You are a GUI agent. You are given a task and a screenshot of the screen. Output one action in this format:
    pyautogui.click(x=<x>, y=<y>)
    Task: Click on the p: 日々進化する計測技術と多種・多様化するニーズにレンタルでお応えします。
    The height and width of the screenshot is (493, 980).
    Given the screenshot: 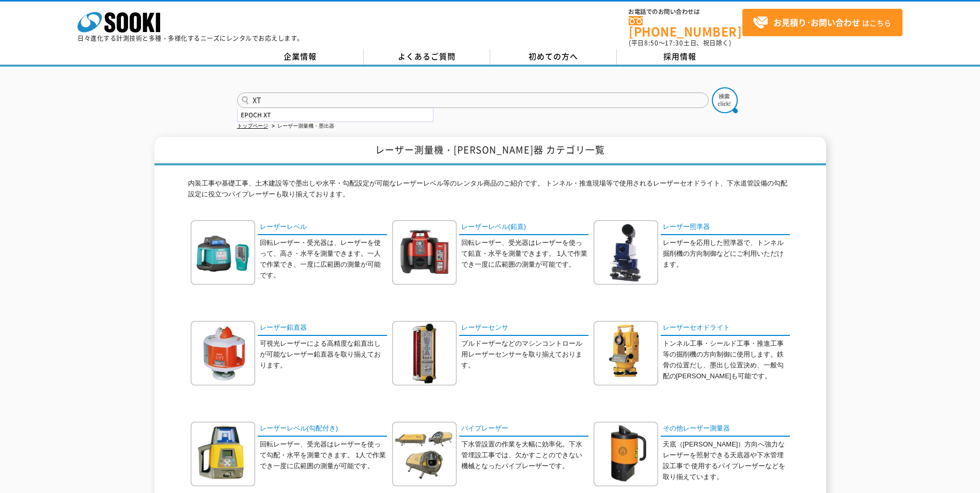 What is the action you would take?
    pyautogui.click(x=190, y=38)
    